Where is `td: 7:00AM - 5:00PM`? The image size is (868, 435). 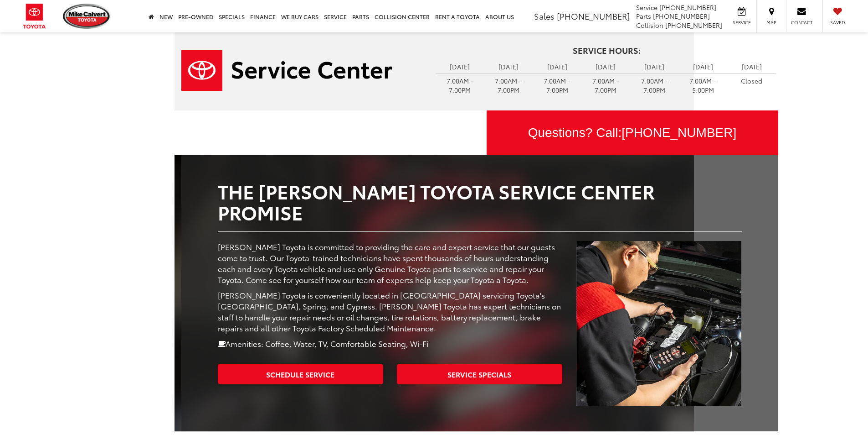 td: 7:00AM - 5:00PM is located at coordinates (703, 85).